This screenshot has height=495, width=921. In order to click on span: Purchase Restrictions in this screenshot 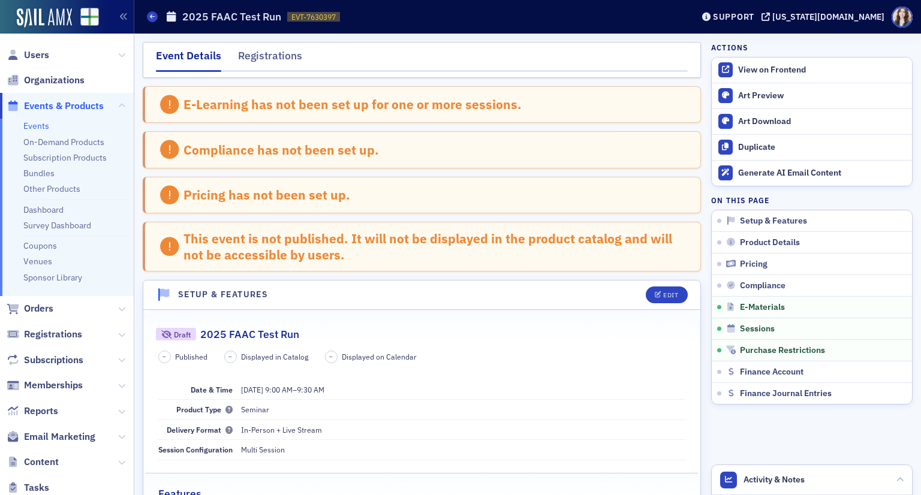, I will do `click(783, 351)`.